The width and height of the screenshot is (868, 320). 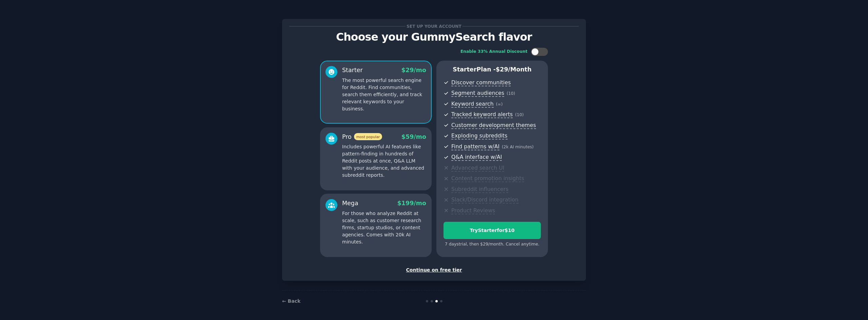 I want to click on div: 7 days trial, then $ 29 /month . Cancel anytime., so click(x=492, y=245).